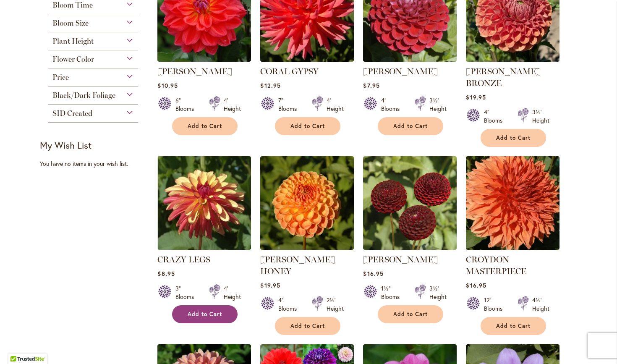 The width and height of the screenshot is (617, 364). Describe the element at coordinates (204, 59) in the screenshot. I see `a: COOPER BLAINE` at that location.